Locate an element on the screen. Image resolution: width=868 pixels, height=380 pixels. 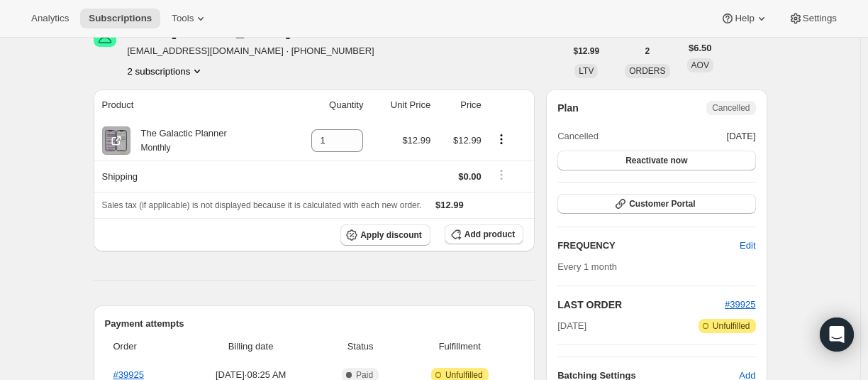
button: Tools is located at coordinates (189, 18).